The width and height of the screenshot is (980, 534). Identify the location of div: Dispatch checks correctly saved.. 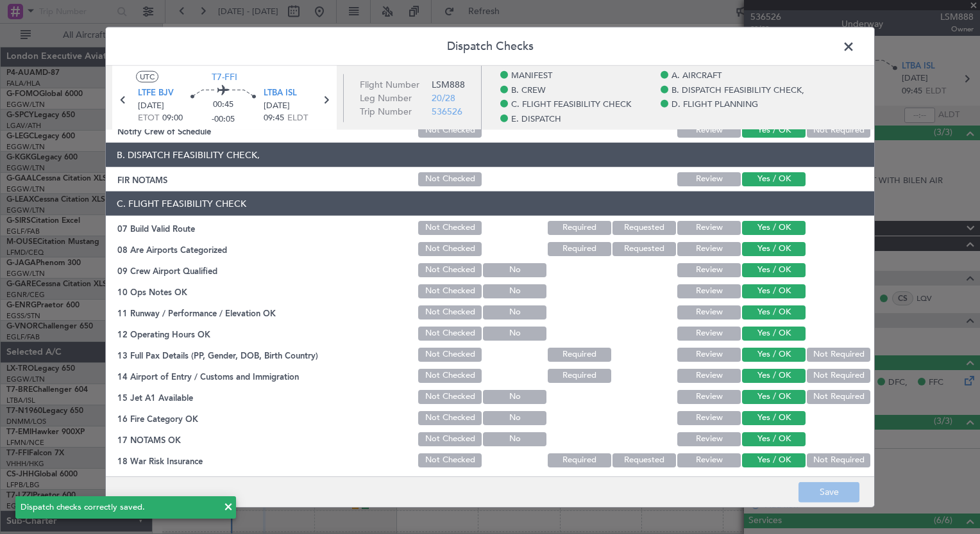
(118, 508).